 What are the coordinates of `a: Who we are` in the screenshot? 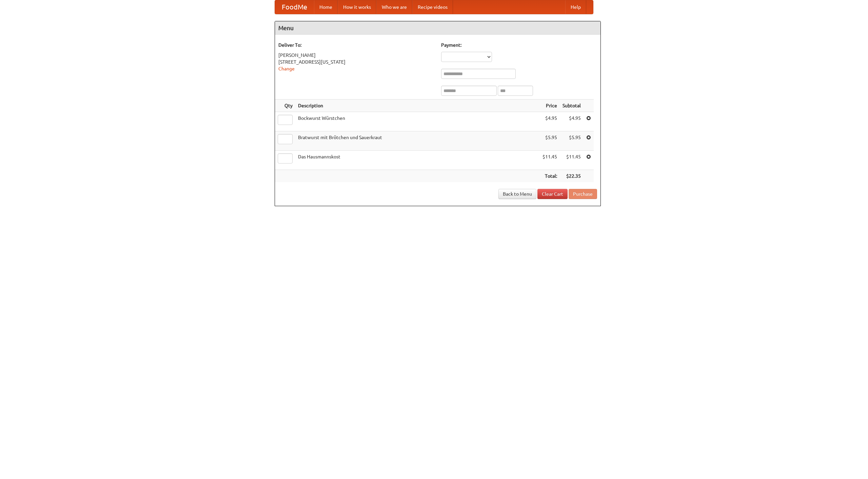 It's located at (394, 7).